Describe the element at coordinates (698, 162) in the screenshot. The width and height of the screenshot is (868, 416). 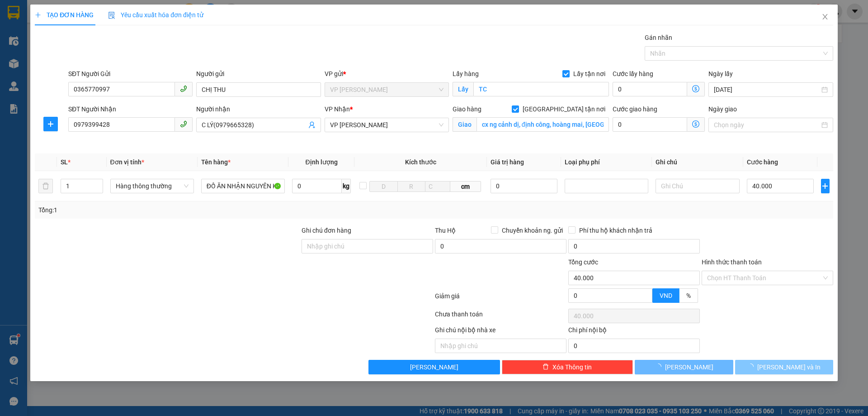
I see `th: Ghi chú` at that location.